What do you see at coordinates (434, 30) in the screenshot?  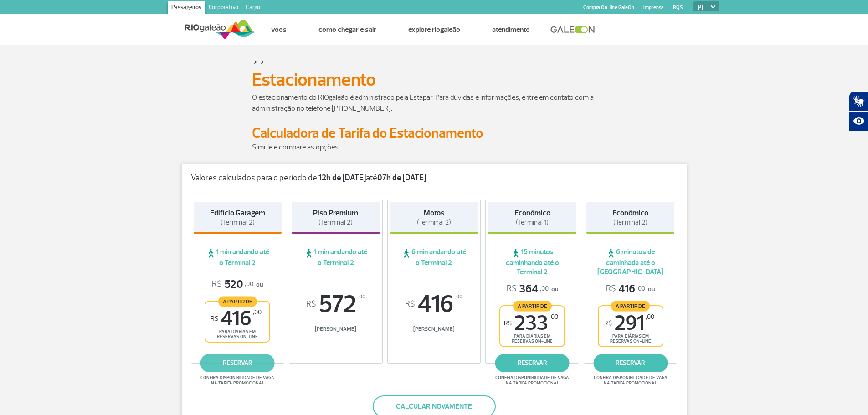 I see `a: Explore RIOgaleão` at bounding box center [434, 30].